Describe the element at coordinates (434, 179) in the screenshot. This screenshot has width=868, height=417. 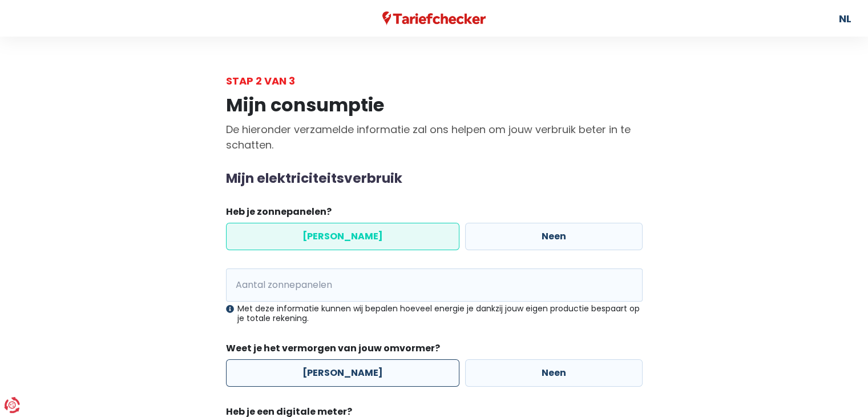
I see `h2: Mijn elektriciteitsverbruik` at that location.